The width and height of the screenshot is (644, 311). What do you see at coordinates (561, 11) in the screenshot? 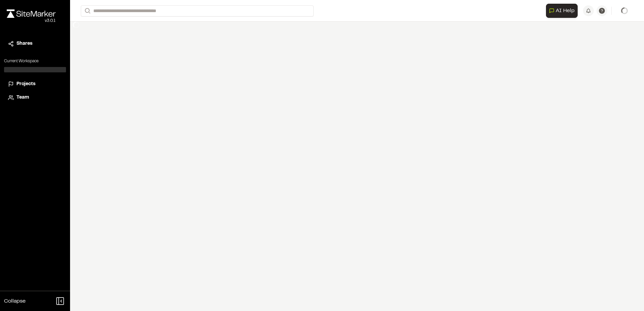
I see `button: Open AI Assistant` at bounding box center [561, 11].